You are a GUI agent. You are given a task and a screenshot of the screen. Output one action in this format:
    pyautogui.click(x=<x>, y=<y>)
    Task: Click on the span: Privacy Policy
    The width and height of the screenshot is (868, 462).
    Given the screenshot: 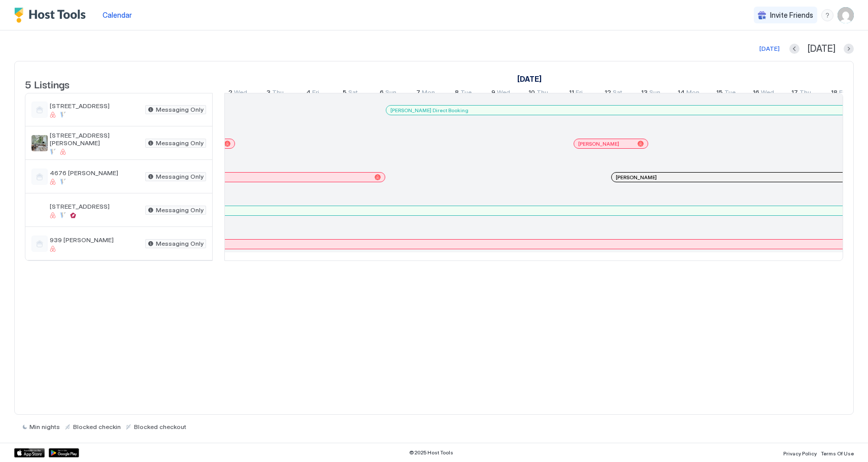 What is the action you would take?
    pyautogui.click(x=800, y=453)
    